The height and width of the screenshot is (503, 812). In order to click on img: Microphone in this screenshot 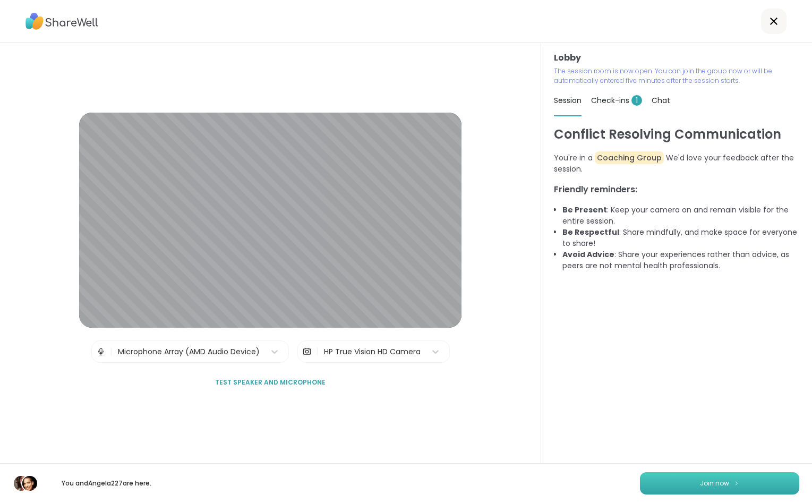, I will do `click(101, 352)`.